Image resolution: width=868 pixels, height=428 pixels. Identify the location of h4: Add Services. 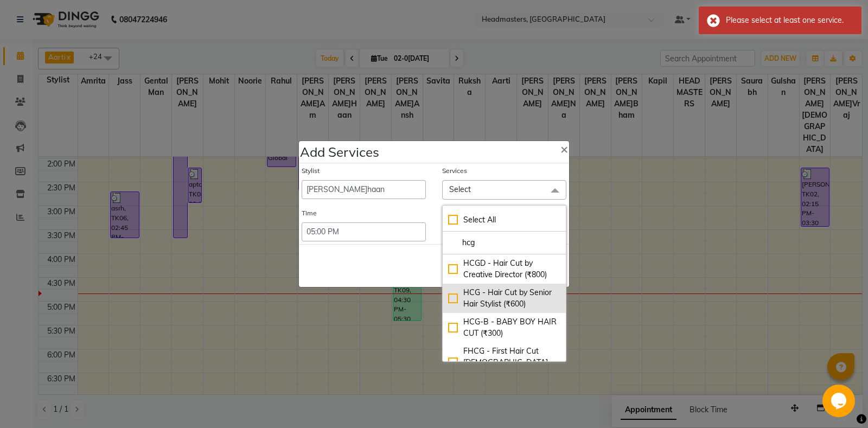
(339, 152).